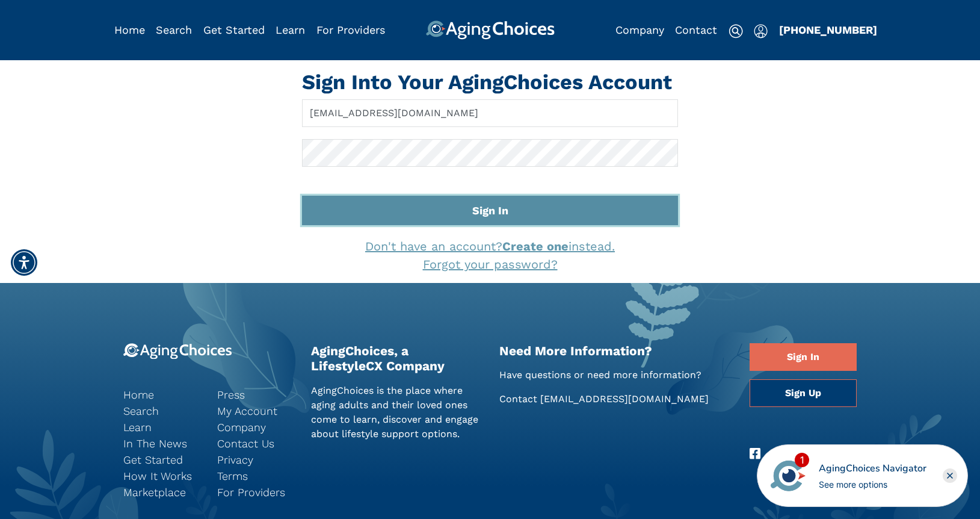 The width and height of the screenshot is (980, 519). What do you see at coordinates (162, 443) in the screenshot?
I see `a: In The News` at bounding box center [162, 443].